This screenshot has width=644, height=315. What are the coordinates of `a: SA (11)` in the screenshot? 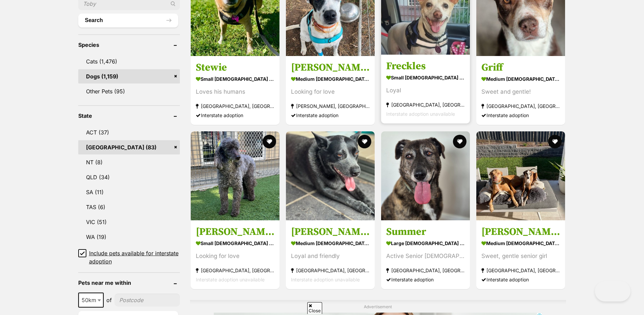 It's located at (129, 192).